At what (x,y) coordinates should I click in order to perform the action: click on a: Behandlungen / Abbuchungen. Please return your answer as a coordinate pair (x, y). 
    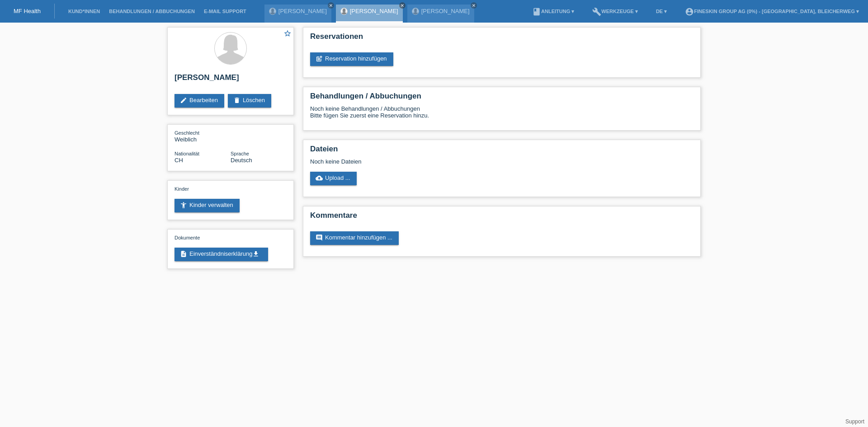
    Looking at the image, I should click on (151, 11).